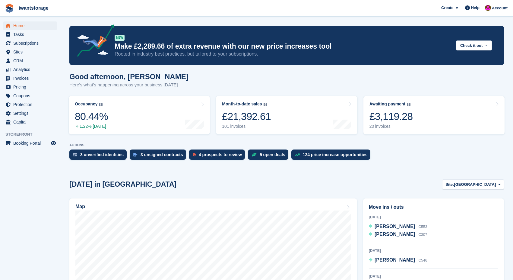 This screenshot has width=513, height=280. What do you see at coordinates (86, 104) in the screenshot?
I see `div: Occupancy` at bounding box center [86, 104].